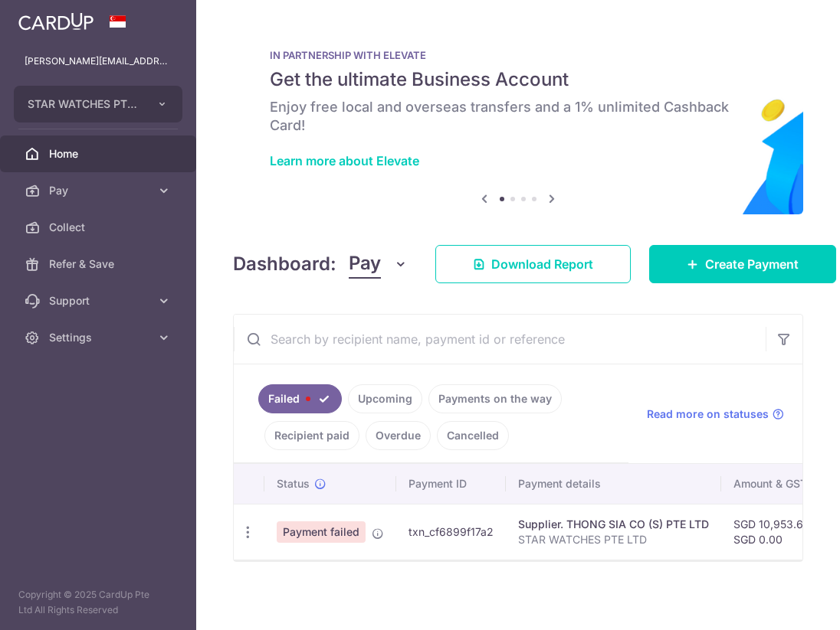 The image size is (840, 630). Describe the element at coordinates (518, 55) in the screenshot. I see `p: IN PARTNERSHIP WITH ELEVATE` at that location.